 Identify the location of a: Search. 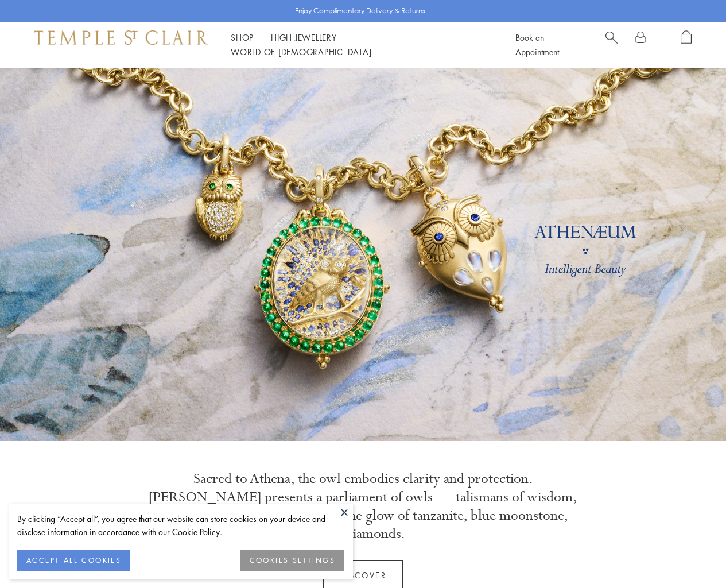
(611, 45).